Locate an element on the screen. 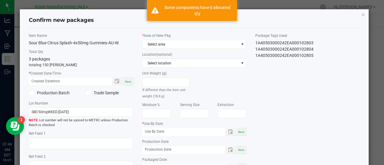 Image resolution: width=384 pixels, height=165 pixels. label: Moisture % is located at coordinates (157, 105).